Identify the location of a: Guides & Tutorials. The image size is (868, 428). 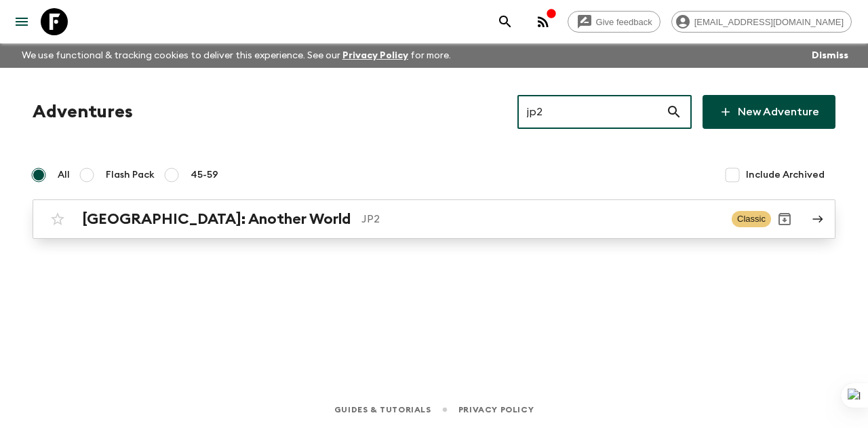
(383, 410).